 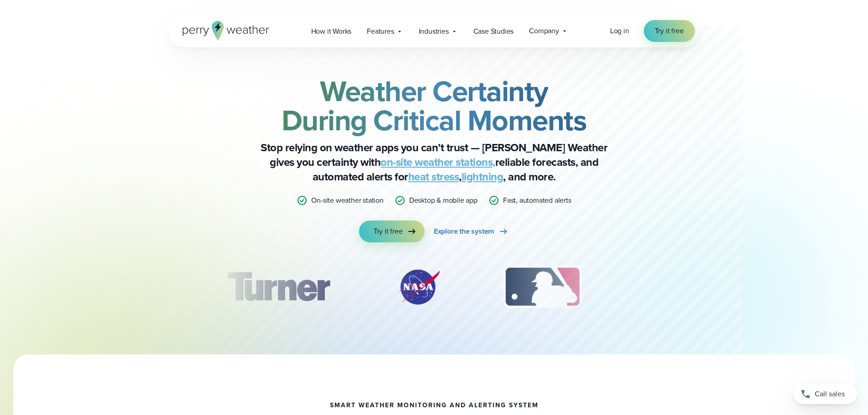 What do you see at coordinates (348, 200) in the screenshot?
I see `p: On-site weather station` at bounding box center [348, 200].